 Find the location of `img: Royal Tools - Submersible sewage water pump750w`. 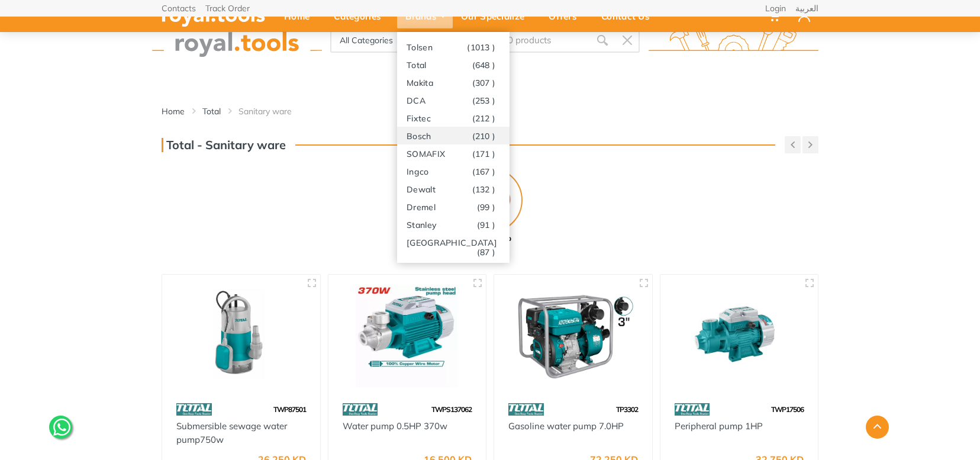

img: Royal Tools - Submersible sewage water pump750w is located at coordinates (241, 336).